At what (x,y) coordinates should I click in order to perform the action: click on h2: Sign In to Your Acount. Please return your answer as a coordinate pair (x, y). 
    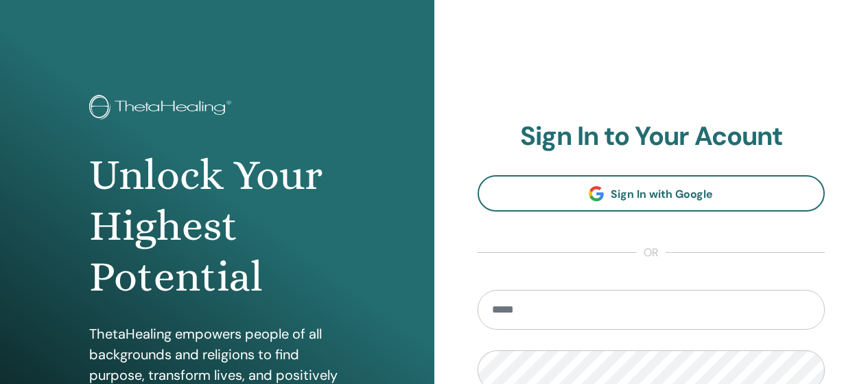
    Looking at the image, I should click on (651, 137).